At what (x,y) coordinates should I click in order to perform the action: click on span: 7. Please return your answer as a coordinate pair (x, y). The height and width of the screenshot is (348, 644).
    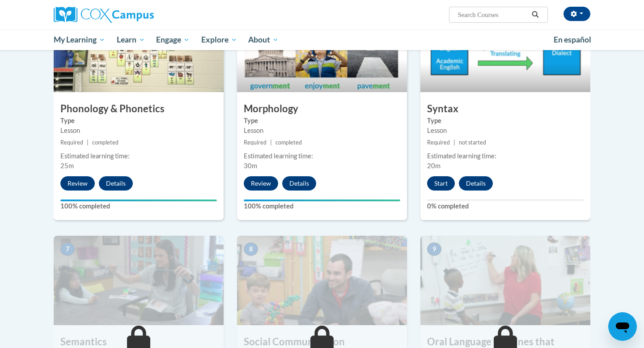
    Looking at the image, I should click on (67, 249).